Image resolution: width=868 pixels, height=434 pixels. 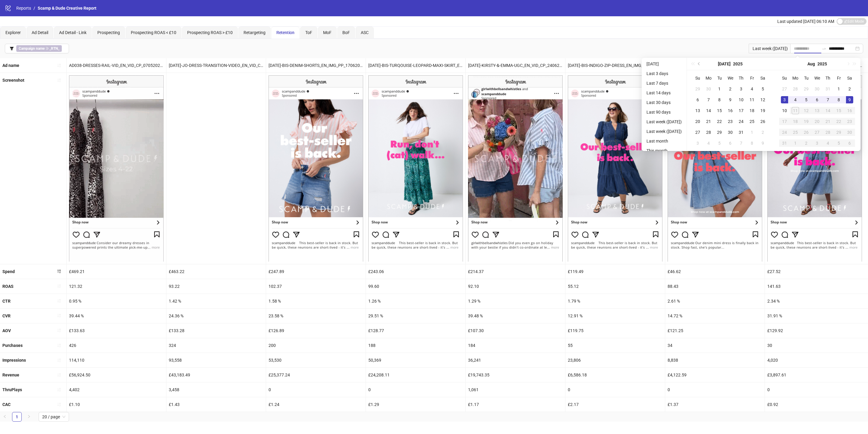 What do you see at coordinates (327, 33) in the screenshot?
I see `span: MoF` at bounding box center [327, 33].